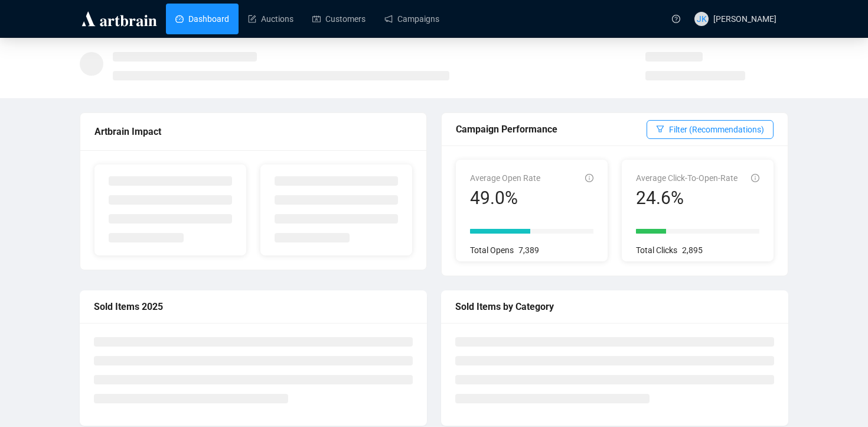  Describe the element at coordinates (676, 19) in the screenshot. I see `span: question-circle` at that location.